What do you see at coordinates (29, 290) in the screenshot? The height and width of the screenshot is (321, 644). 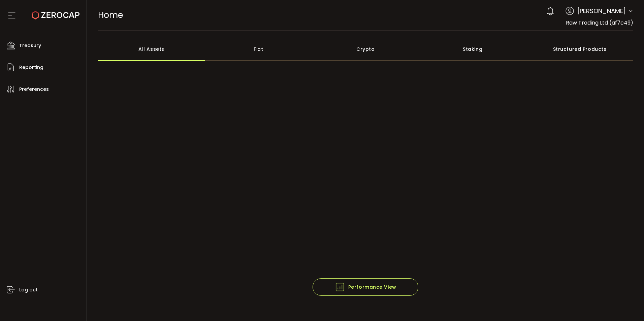 I see `span: Log out` at bounding box center [29, 290].